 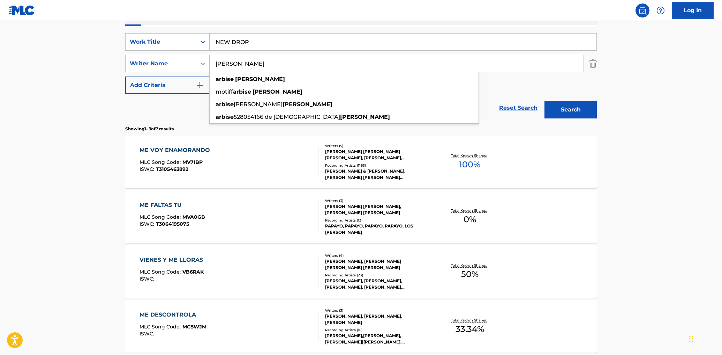 What do you see at coordinates (661, 10) in the screenshot?
I see `div: Help` at bounding box center [661, 10].